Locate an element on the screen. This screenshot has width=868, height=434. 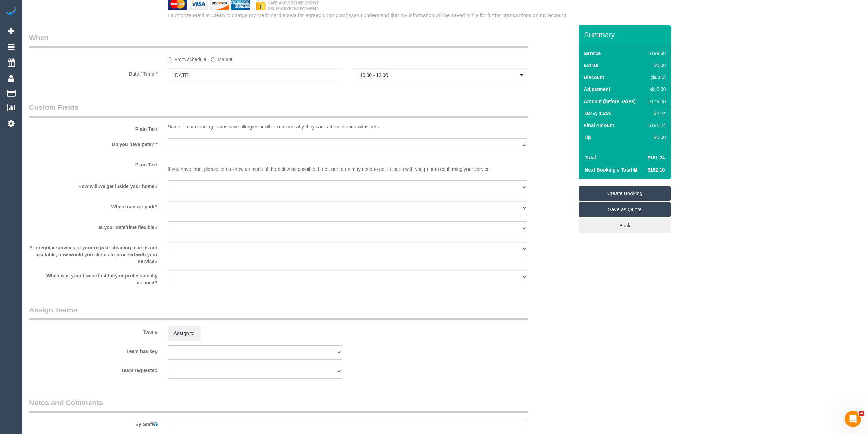
label: Do you have pets? * is located at coordinates (93, 143).